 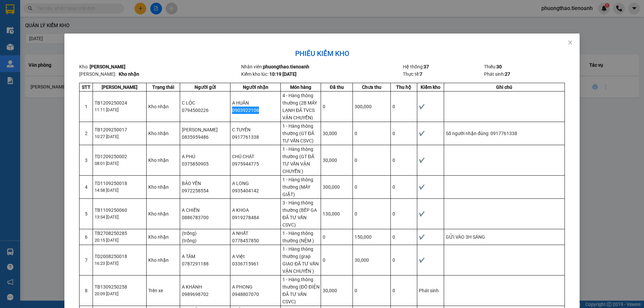 I want to click on td: 7, so click(x=86, y=259).